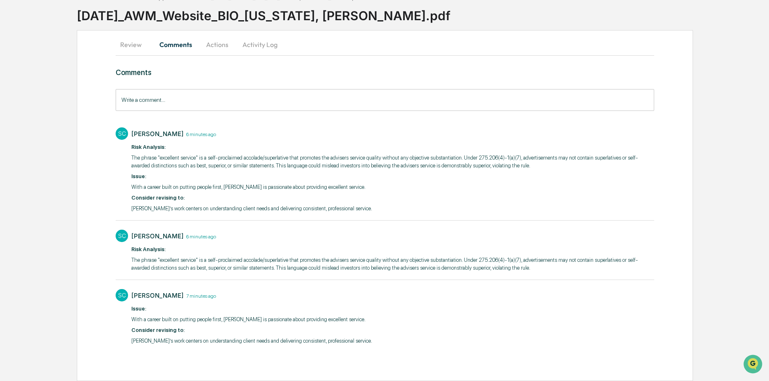 This screenshot has width=769, height=381. I want to click on button: Start new chat, so click(145, 71).